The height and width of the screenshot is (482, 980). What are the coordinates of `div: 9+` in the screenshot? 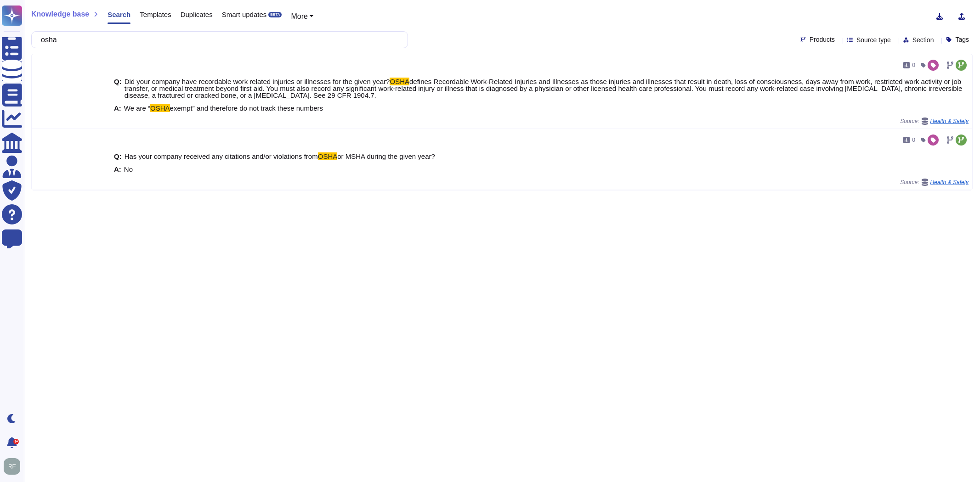 It's located at (16, 442).